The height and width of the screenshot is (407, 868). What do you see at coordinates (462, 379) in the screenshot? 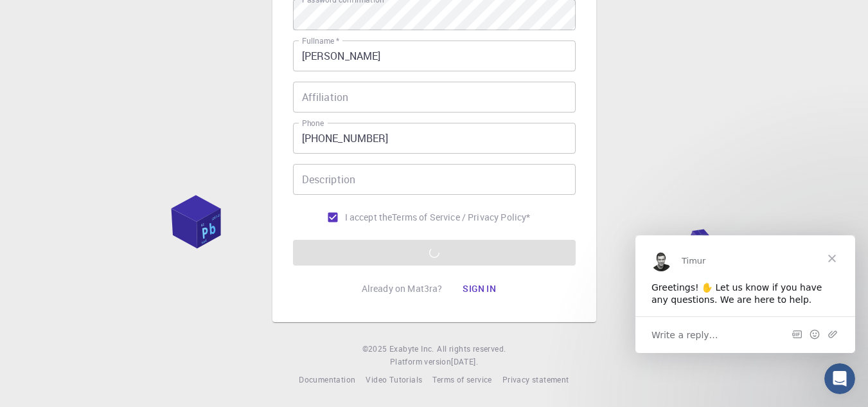
I see `span: Terms of service` at bounding box center [462, 379].